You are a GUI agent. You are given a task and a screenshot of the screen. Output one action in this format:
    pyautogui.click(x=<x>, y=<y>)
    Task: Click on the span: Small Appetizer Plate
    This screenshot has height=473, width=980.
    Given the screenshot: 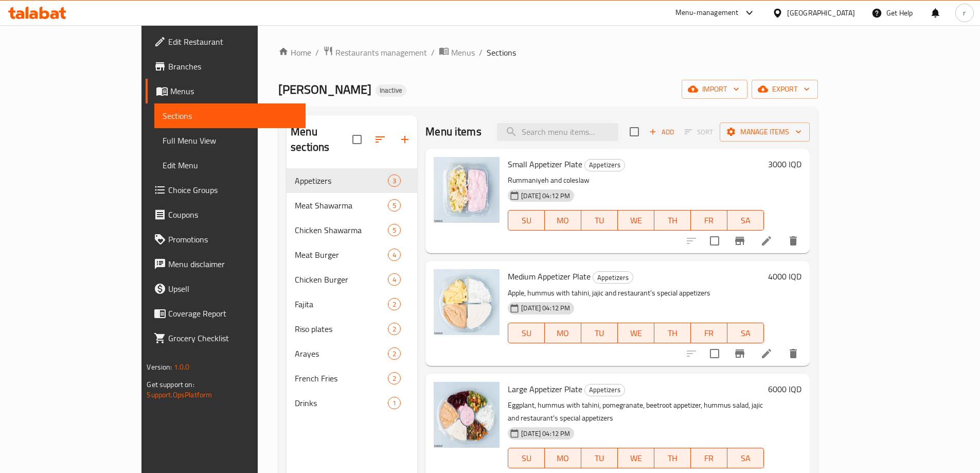 What is the action you would take?
    pyautogui.click(x=545, y=164)
    